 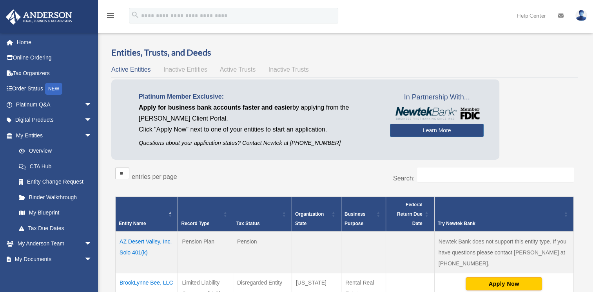 I want to click on th: Organization State: Activate to sort, so click(x=316, y=214).